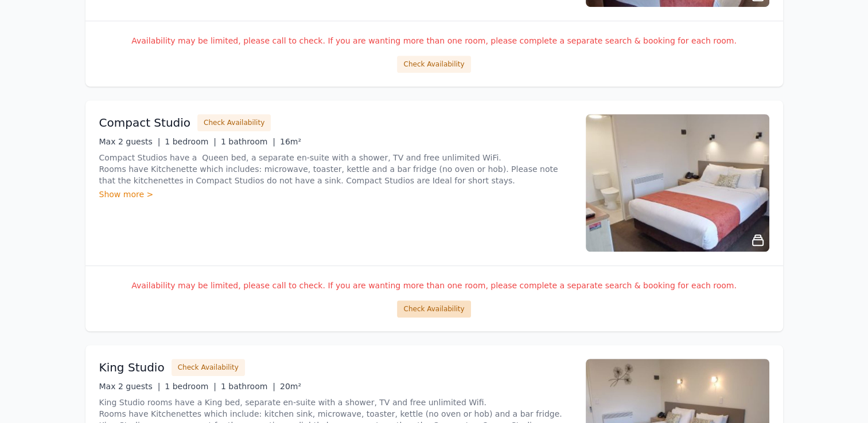  I want to click on p: Compact Studios have a Queen bed, a separate en-suite with a shower, TV and free unlimited WiFi. ..., so click(336, 169).